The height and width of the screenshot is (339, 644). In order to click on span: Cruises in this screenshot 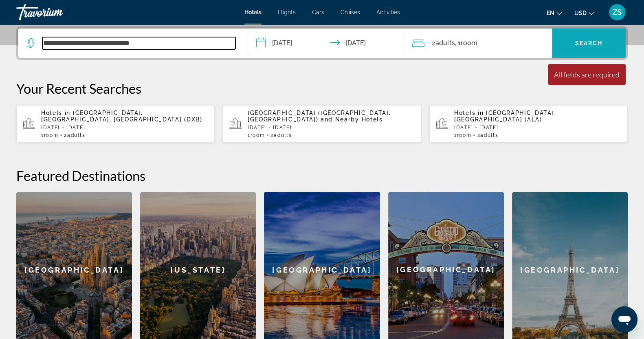, I will do `click(351, 12)`.